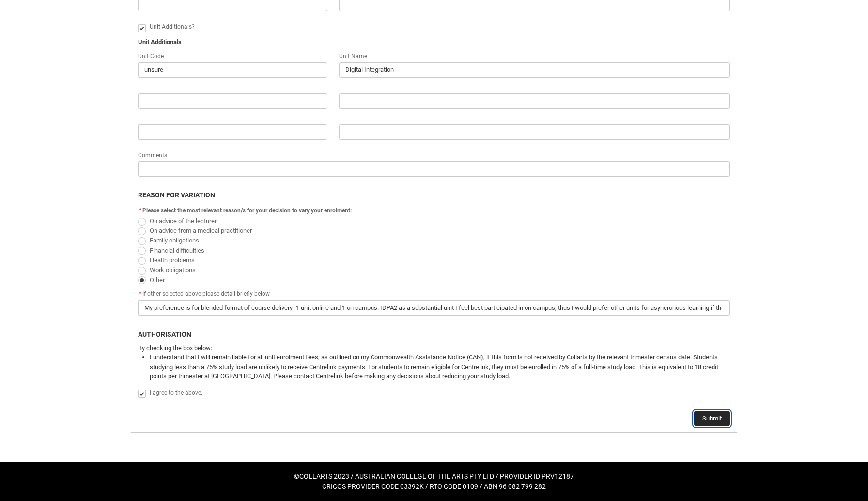  What do you see at coordinates (176, 195) in the screenshot?
I see `b: REASON FOR VARIATION` at bounding box center [176, 195].